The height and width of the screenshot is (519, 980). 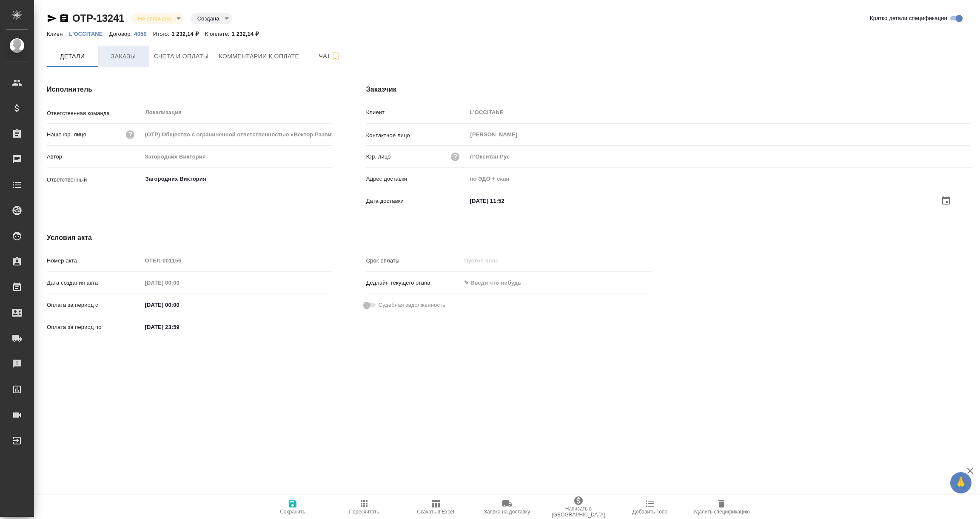 What do you see at coordinates (349, 237) in the screenshot?
I see `h4: Условия акта` at bounding box center [349, 237].